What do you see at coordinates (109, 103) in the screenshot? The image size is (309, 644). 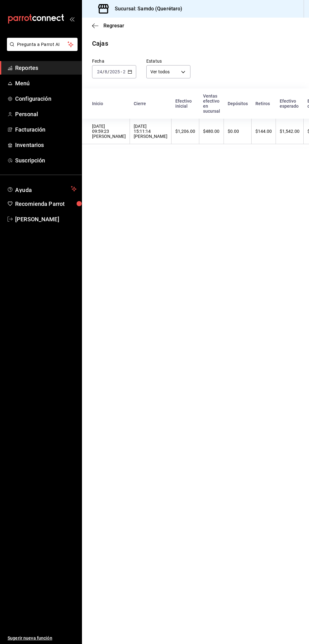 I see `div: Inicio` at bounding box center [109, 103].